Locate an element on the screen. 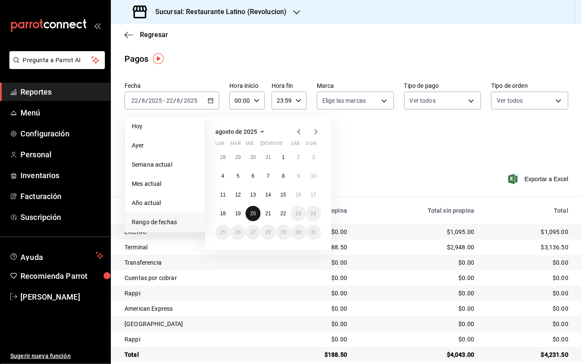 The image size is (582, 364). span: Inventarios is located at coordinates (62, 175).